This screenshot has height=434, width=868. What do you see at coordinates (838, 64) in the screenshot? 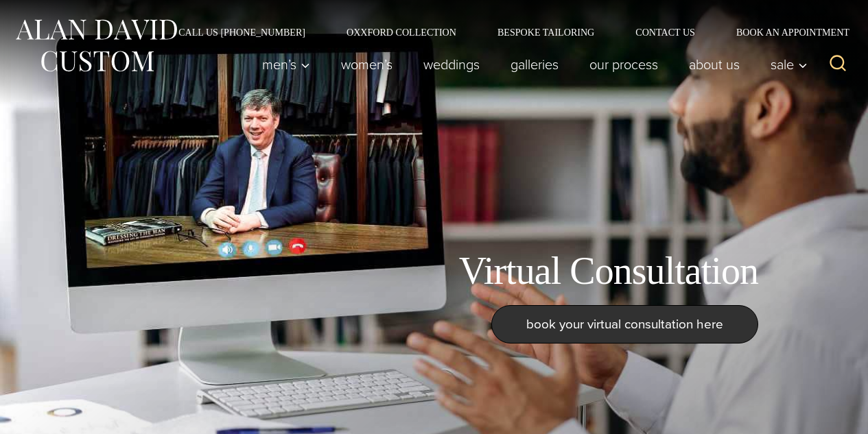
I see `button: View Search Form` at bounding box center [838, 64].